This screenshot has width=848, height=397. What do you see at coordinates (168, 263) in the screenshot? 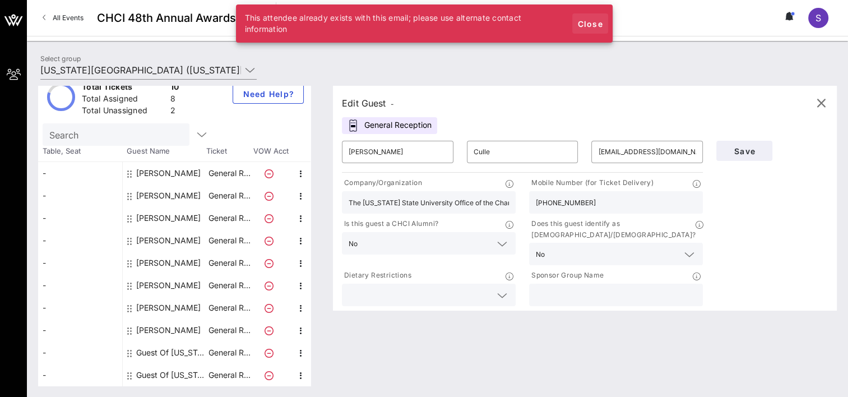
I see `div: José Cabrales` at bounding box center [168, 263].